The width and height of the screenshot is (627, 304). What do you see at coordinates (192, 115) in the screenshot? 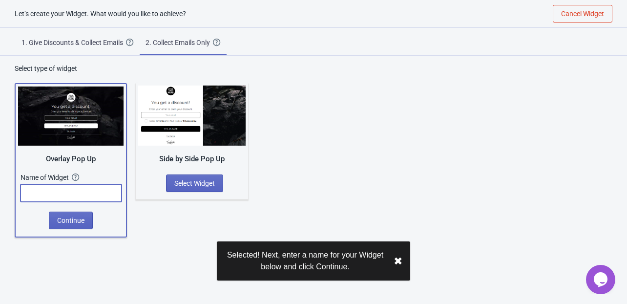
I see `img: regular_popup.jpg` at bounding box center [192, 115].